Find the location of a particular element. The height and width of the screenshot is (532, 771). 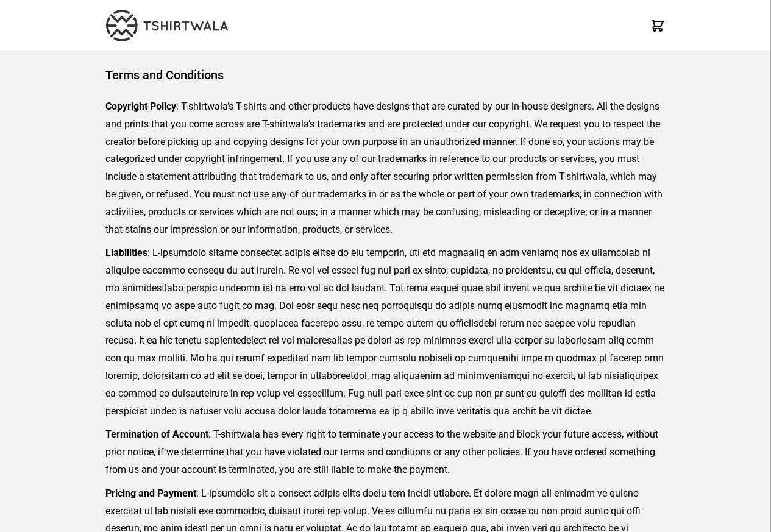

strong: Liabilities is located at coordinates (126, 253).